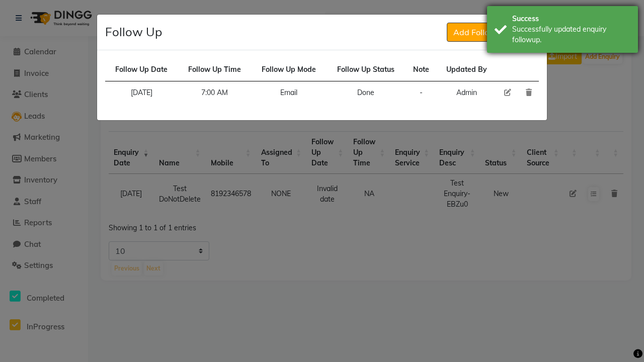 The width and height of the screenshot is (644, 362). Describe the element at coordinates (466, 93) in the screenshot. I see `td: Admin` at that location.